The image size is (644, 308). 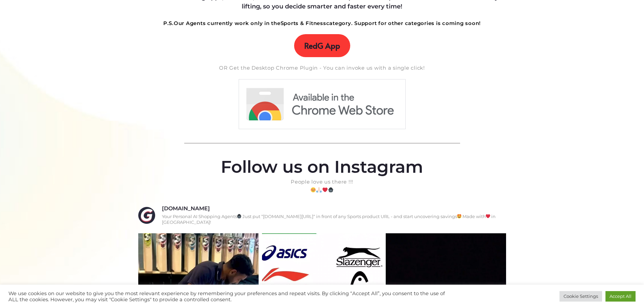 I want to click on img: RedGorillas Shopping App!, so click(x=322, y=104).